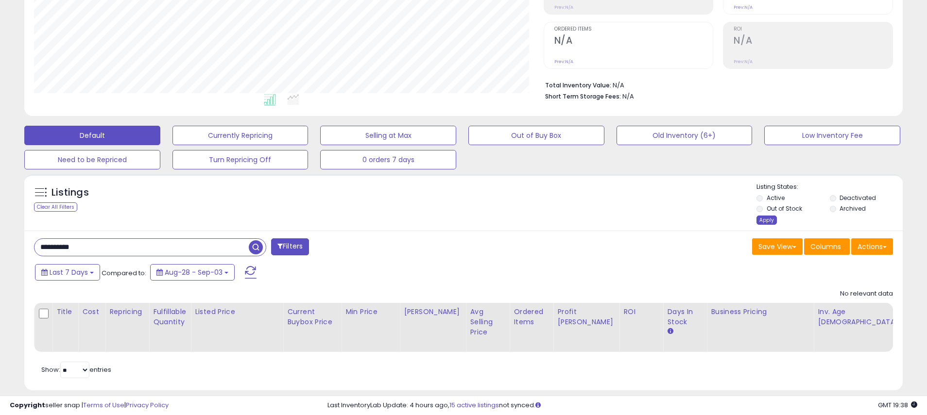  I want to click on h5: Listings, so click(70, 193).